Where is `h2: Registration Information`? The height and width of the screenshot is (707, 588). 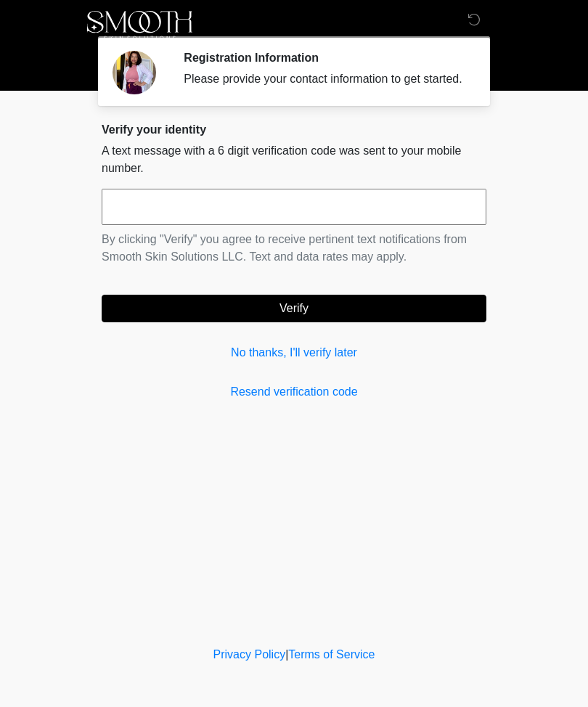 h2: Registration Information is located at coordinates (324, 58).